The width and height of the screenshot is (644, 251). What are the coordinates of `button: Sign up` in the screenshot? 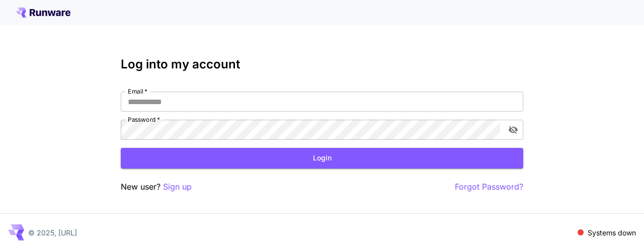 It's located at (177, 187).